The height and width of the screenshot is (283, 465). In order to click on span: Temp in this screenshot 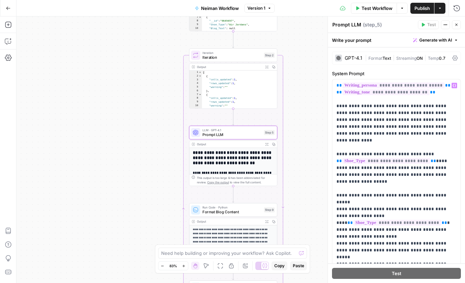, I will do `click(433, 58)`.